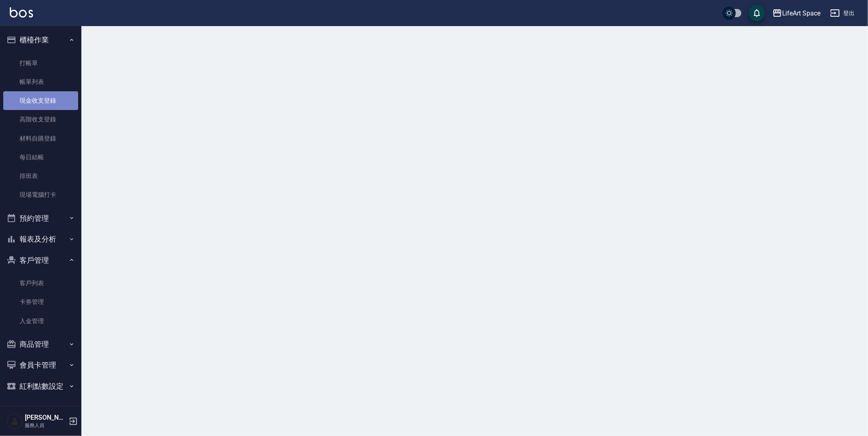  I want to click on a: 材料自購登錄, so click(41, 138).